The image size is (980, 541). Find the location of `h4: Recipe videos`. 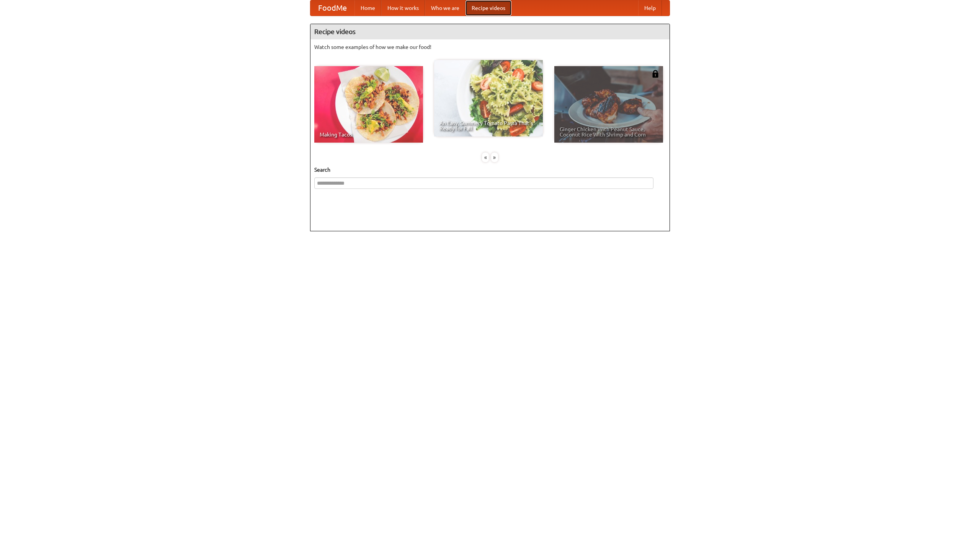

h4: Recipe videos is located at coordinates (490, 32).